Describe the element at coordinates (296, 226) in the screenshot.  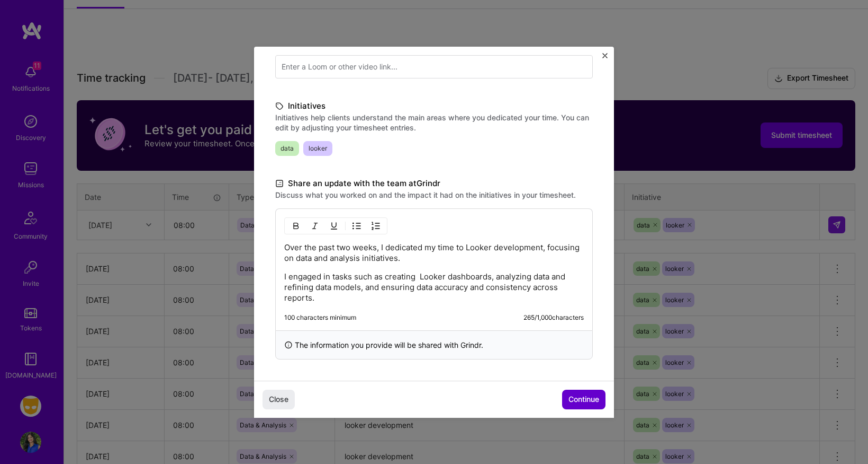
I see `img: Bold` at that location.